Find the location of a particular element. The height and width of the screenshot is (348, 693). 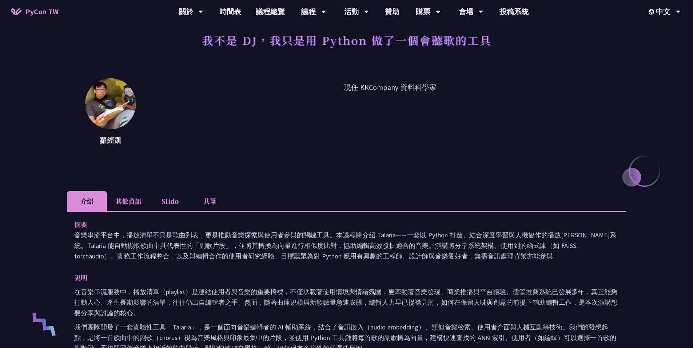

span: PyCon TW is located at coordinates (42, 12).